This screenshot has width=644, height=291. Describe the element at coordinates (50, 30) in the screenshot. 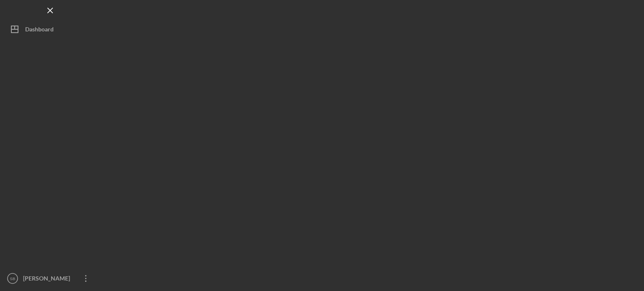

I see `button: Dashboard` at that location.